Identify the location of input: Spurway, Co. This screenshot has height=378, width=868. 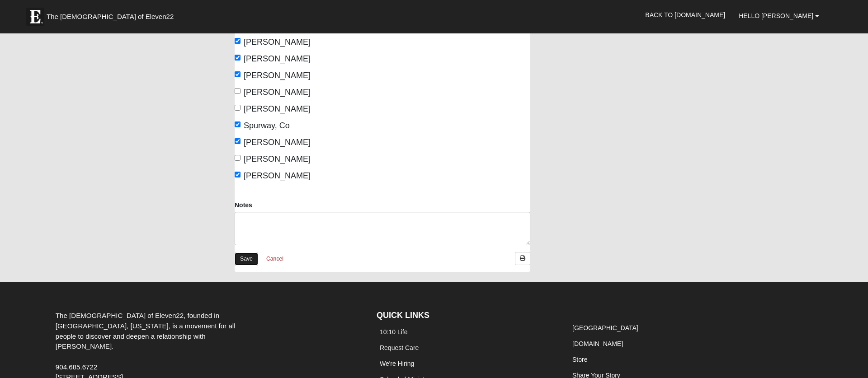
(237, 124).